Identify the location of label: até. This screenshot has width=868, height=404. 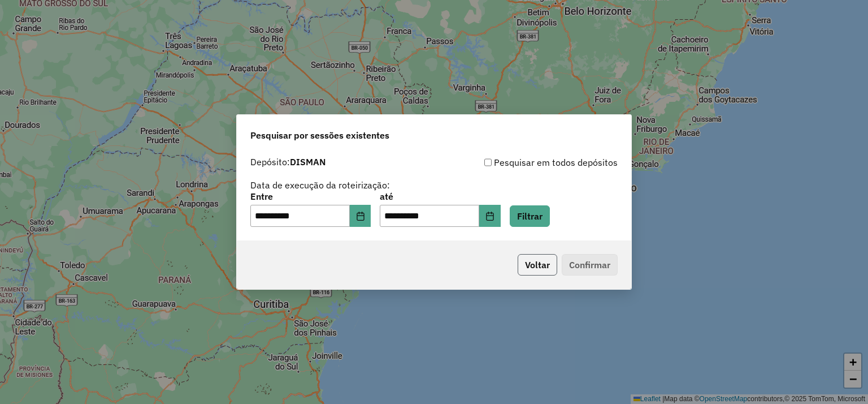
(440, 196).